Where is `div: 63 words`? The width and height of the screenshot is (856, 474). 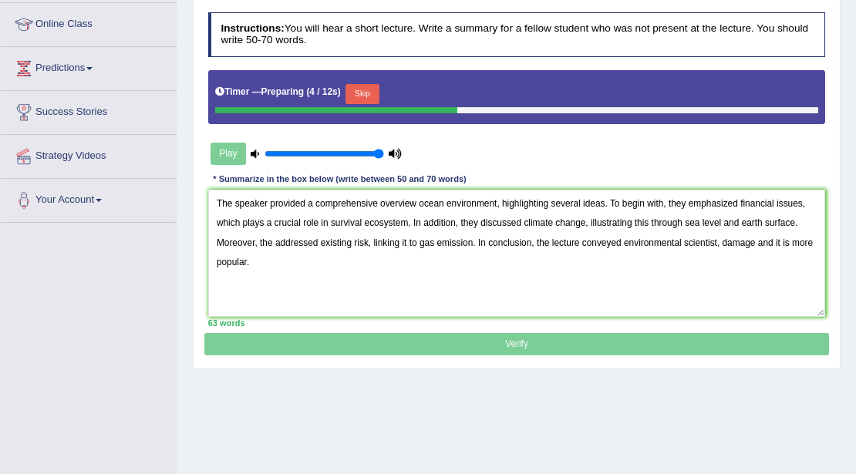
div: 63 words is located at coordinates (517, 323).